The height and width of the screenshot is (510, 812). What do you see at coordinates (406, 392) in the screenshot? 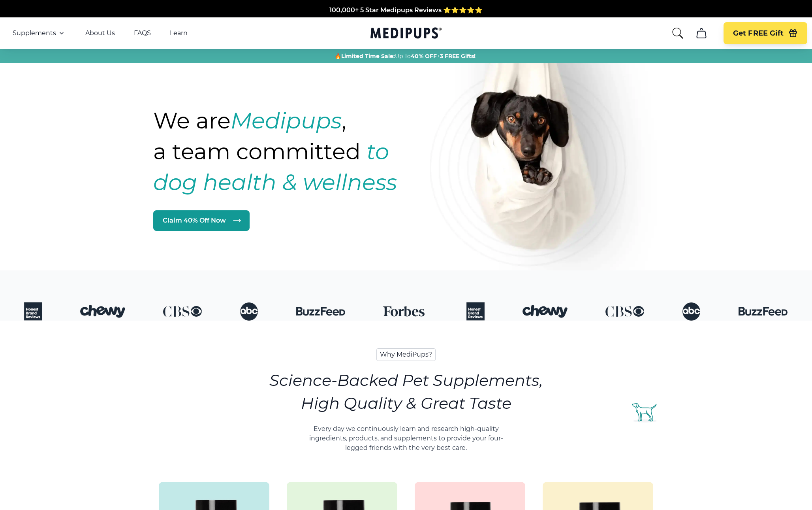
I see `h2: Science-Backed Pet Supplements, High Quality & Great Taste` at bounding box center [406, 392].